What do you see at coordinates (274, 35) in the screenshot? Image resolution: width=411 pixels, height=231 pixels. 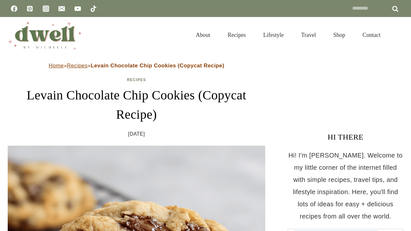 I see `a: Lifestyle` at bounding box center [274, 35].